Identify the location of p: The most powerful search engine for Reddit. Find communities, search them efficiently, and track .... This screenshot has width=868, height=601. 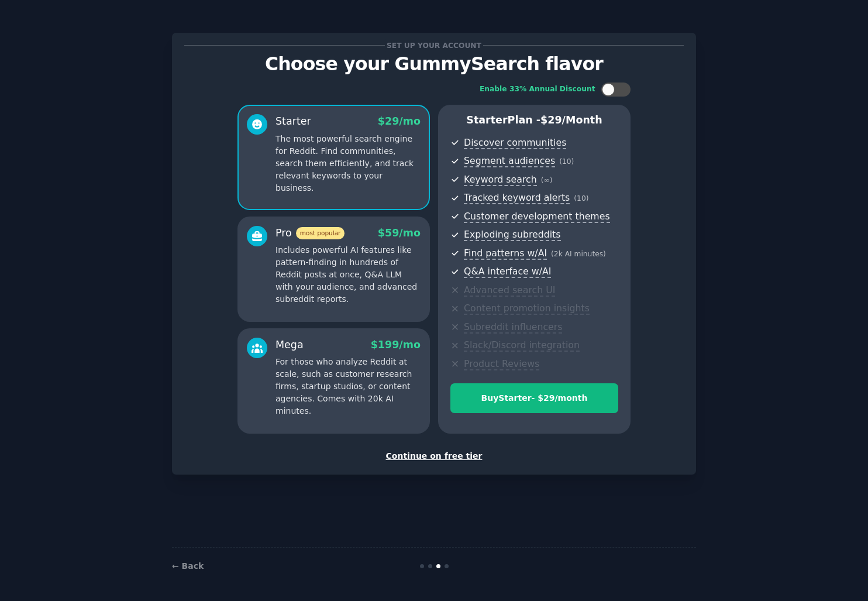
(348, 164).